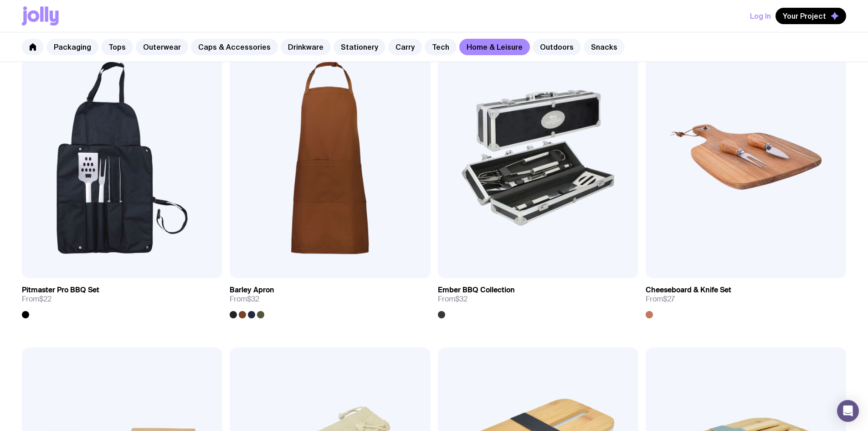 Image resolution: width=868 pixels, height=431 pixels. Describe the element at coordinates (688, 290) in the screenshot. I see `h3: Cheeseboard & Knife Set` at that location.